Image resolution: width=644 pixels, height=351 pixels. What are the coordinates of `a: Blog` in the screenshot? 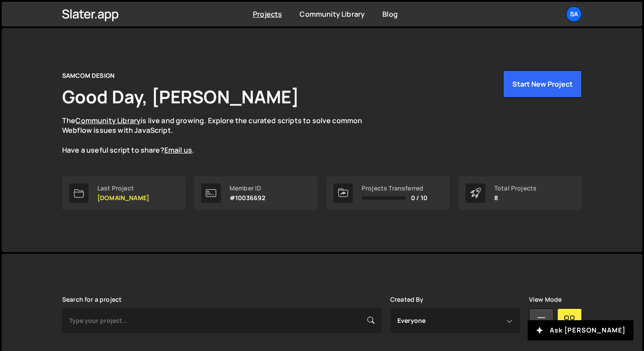 It's located at (390, 14).